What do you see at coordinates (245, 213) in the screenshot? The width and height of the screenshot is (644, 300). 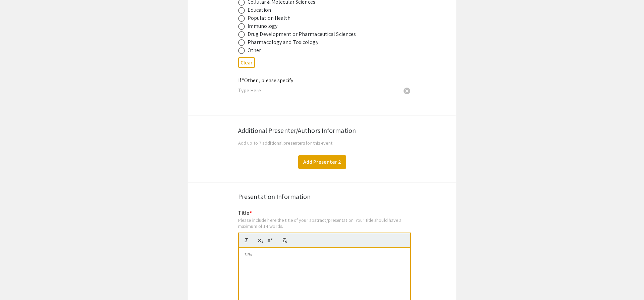 I see `mat-label: Title` at bounding box center [245, 213].